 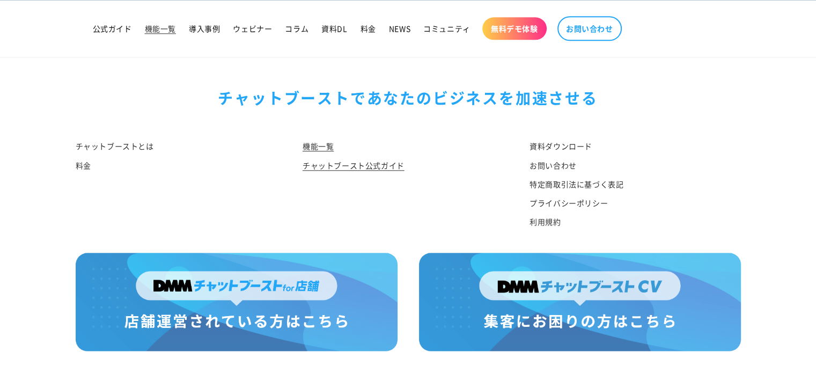 I want to click on span: 無料デモ体験, so click(x=515, y=28).